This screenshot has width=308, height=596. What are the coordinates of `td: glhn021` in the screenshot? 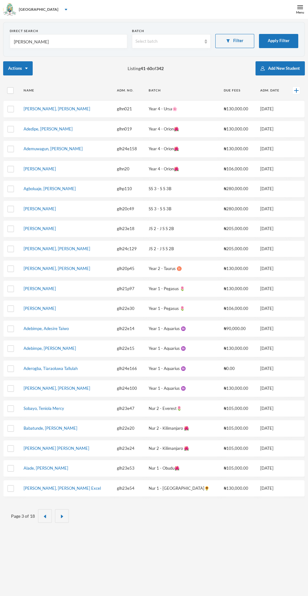 It's located at (128, 109).